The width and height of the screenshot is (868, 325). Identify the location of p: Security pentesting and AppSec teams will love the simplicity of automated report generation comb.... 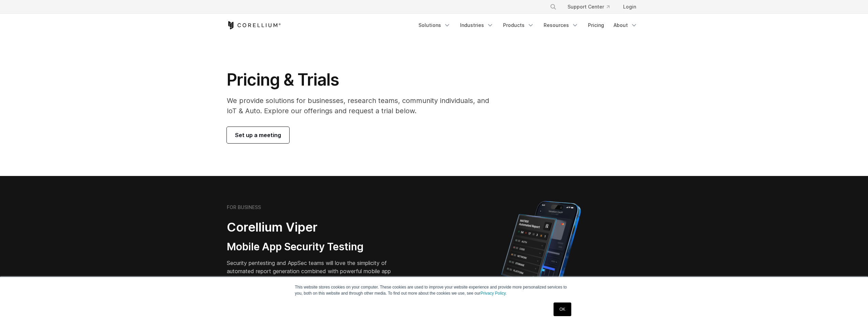
(314, 271).